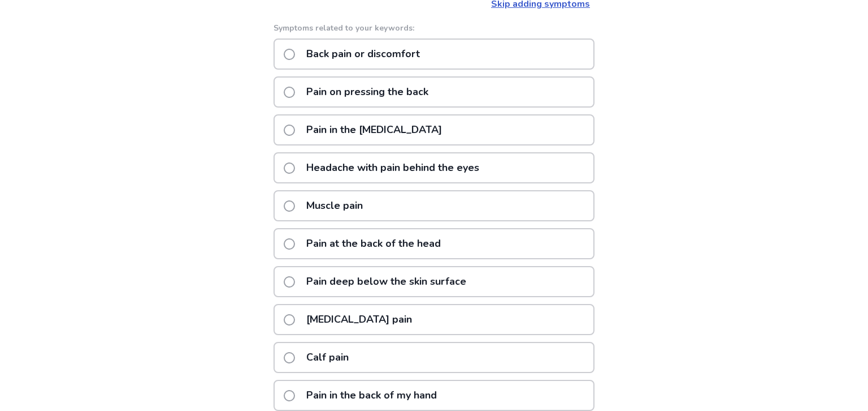  Describe the element at coordinates (386, 282) in the screenshot. I see `p: Pain deep below the skin surface` at that location.